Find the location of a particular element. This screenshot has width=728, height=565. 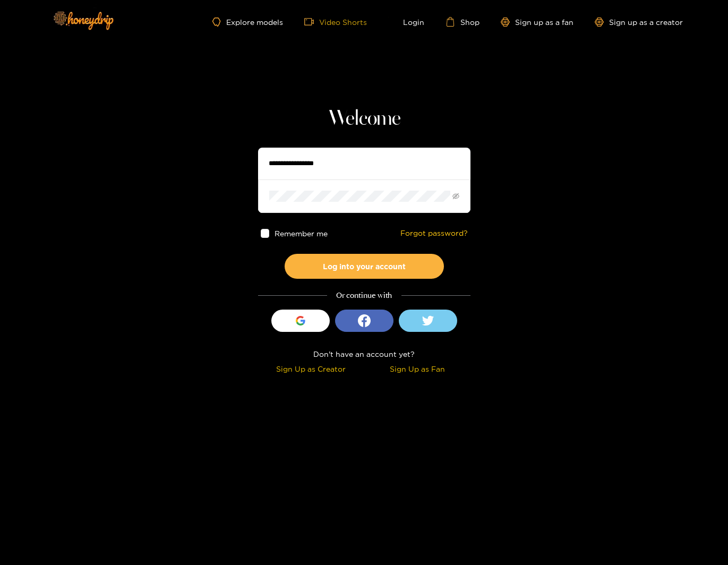

div: Sign Up as Creator is located at coordinates (311, 369).